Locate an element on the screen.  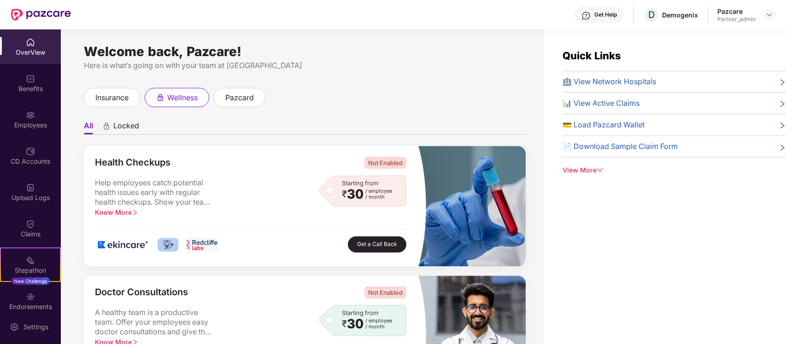
li: All is located at coordinates (88, 128).